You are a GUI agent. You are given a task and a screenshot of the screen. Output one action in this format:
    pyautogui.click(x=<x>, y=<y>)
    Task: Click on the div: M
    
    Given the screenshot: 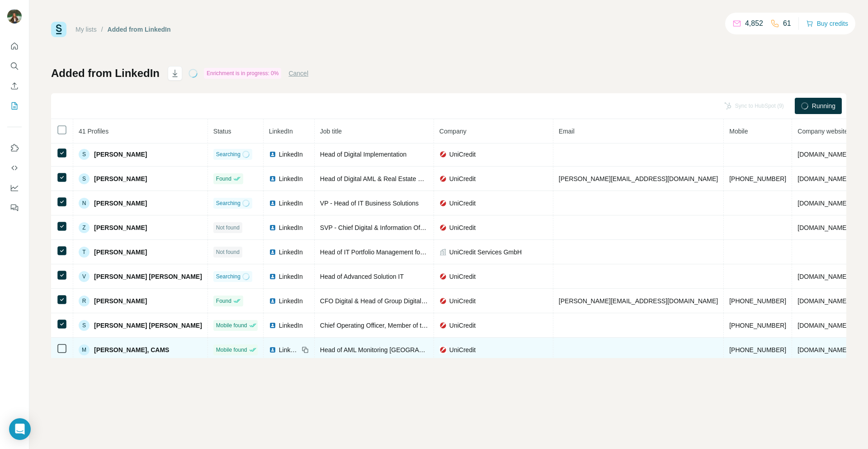 What is the action you would take?
    pyautogui.click(x=84, y=350)
    